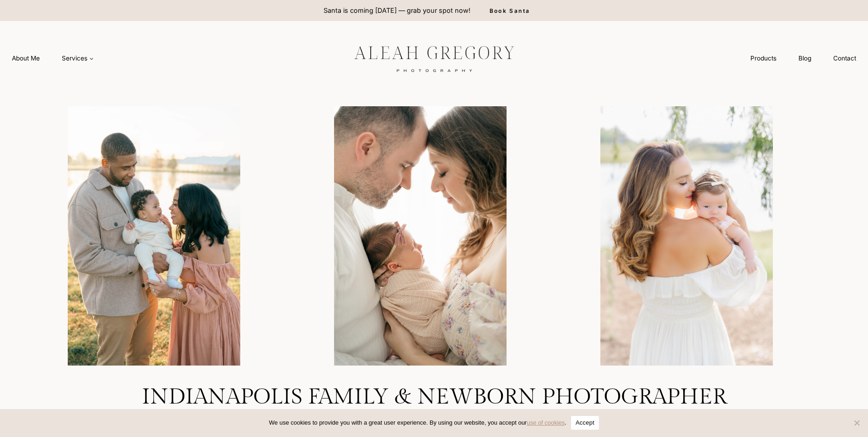  I want to click on a: Blog, so click(805, 58).